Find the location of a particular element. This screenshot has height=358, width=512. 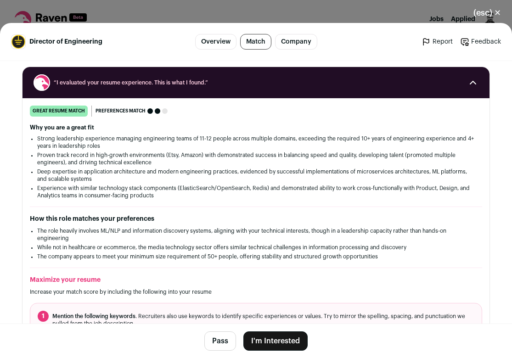

li: The company appears to meet your minimum size requirement of 50+ people, offering stability and s... is located at coordinates (256, 257).